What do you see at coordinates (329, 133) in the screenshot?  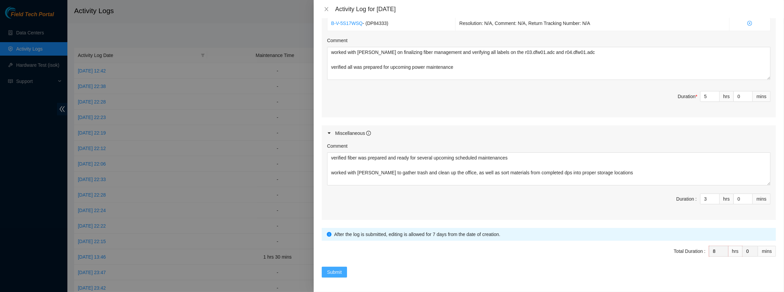 I see `span: caret-right` at bounding box center [329, 133].